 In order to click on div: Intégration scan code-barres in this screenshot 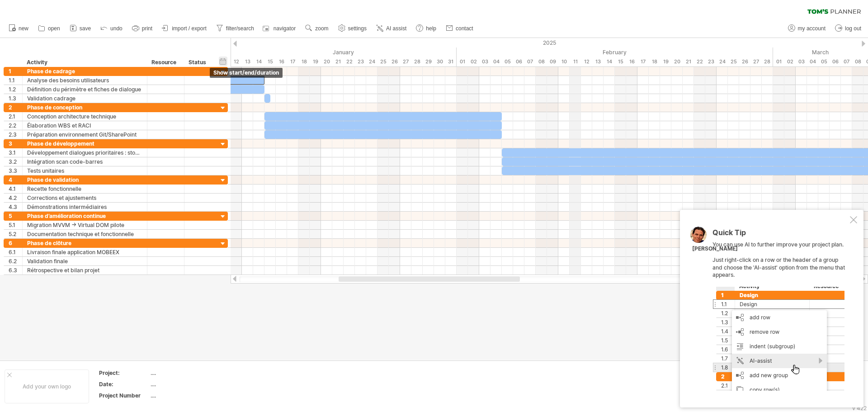, I will do `click(85, 161)`.